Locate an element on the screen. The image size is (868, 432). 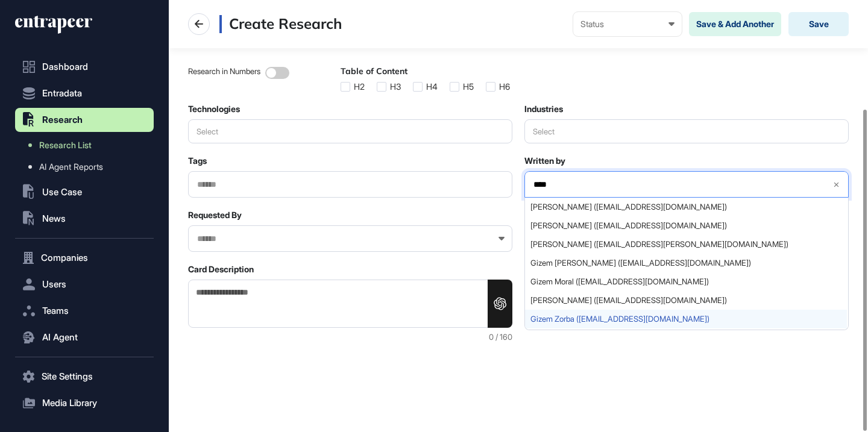
span: Teams is located at coordinates (55, 311).